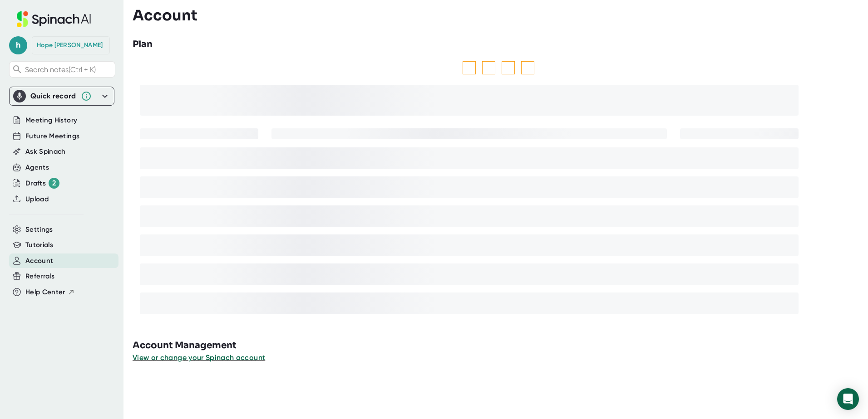 The image size is (868, 419). What do you see at coordinates (37, 199) in the screenshot?
I see `span: Upload` at bounding box center [37, 199].